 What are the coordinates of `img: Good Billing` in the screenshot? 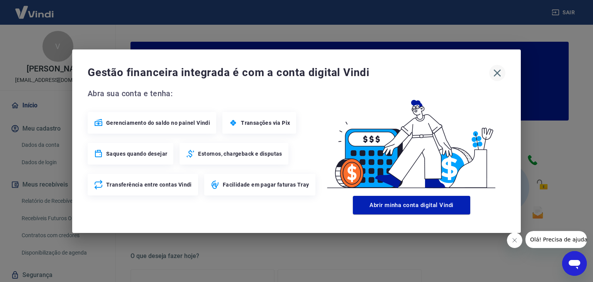 It's located at (411, 140).